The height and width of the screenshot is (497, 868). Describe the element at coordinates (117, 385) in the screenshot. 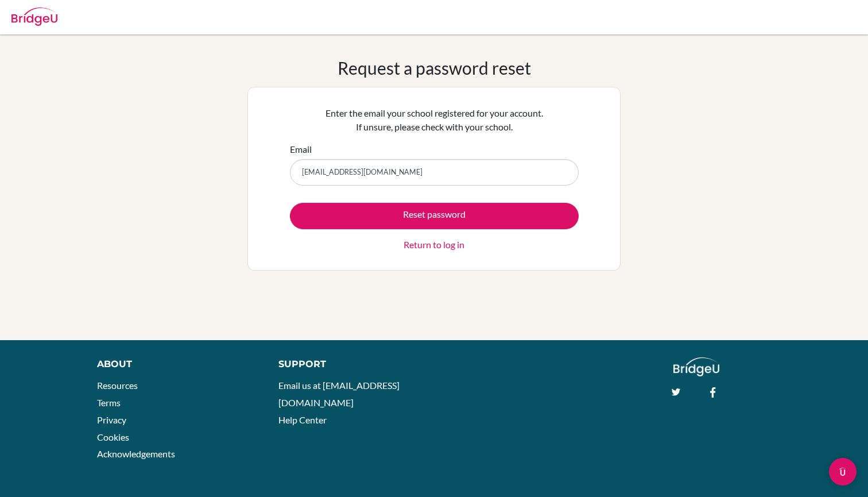

I see `a: Resources` at that location.